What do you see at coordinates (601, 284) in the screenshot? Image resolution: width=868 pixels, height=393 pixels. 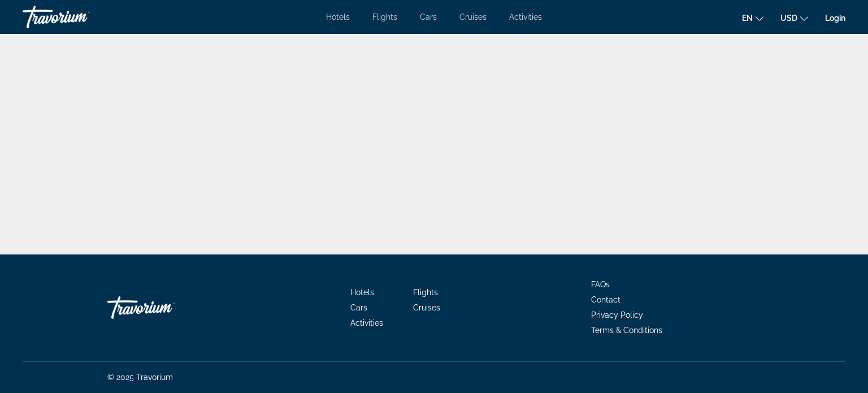 I see `a: FAQs` at bounding box center [601, 284].